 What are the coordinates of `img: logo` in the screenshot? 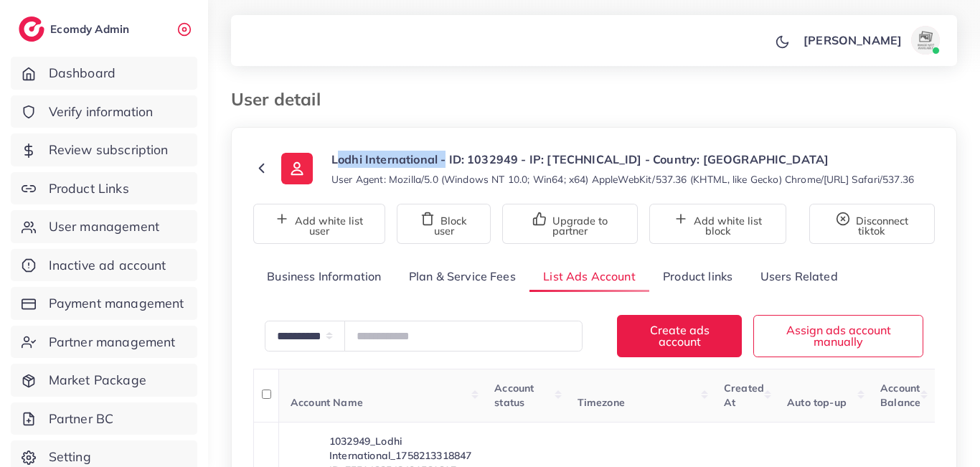 It's located at (32, 29).